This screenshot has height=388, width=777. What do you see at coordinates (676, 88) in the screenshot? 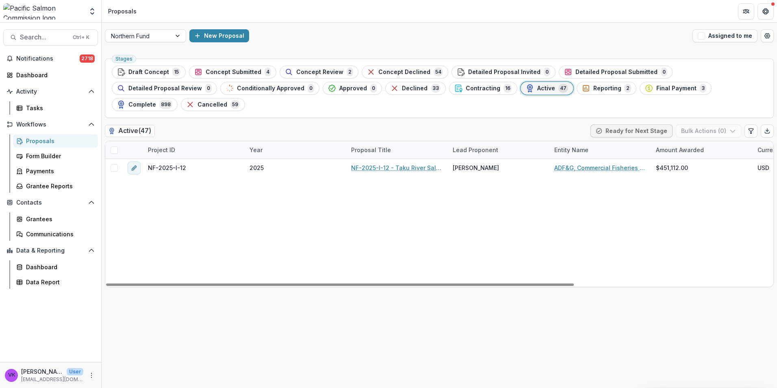
I see `span: Final Payment` at bounding box center [676, 88].